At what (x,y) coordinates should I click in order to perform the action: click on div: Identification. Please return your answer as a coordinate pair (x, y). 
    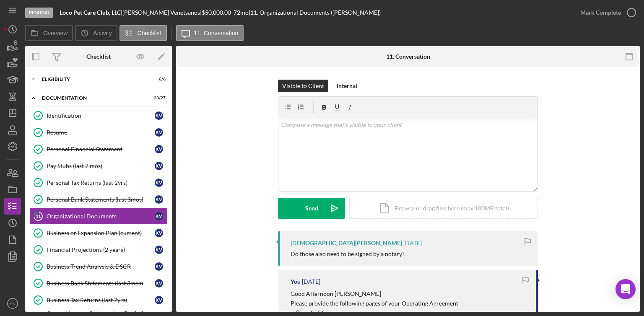
    Looking at the image, I should click on (100, 116).